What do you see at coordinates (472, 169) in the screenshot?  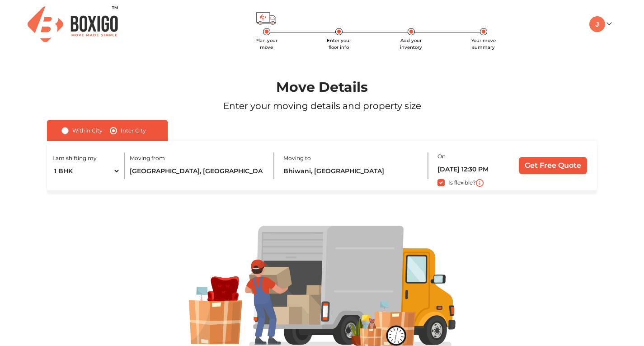 I see `input: Moving date` at bounding box center [472, 169].